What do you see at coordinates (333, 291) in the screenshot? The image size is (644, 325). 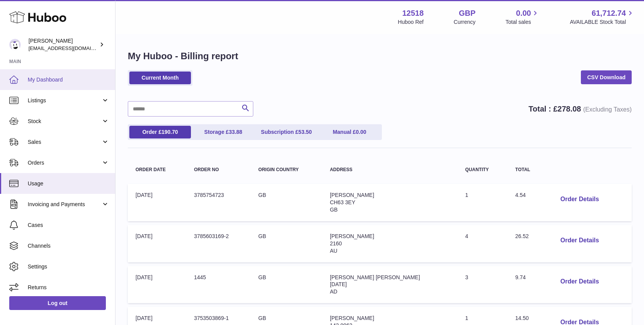 I see `span: AD` at bounding box center [333, 291].